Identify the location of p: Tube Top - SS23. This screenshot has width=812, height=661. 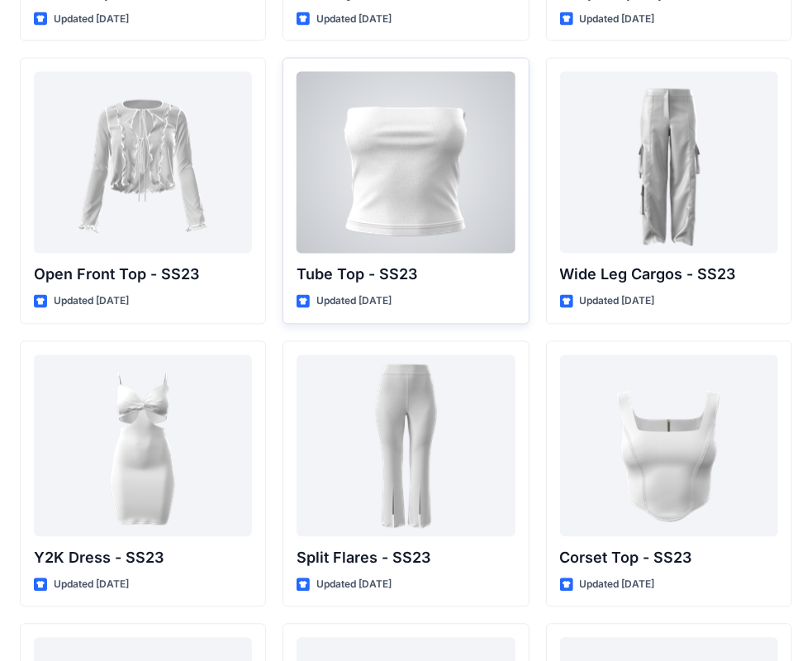
(406, 275).